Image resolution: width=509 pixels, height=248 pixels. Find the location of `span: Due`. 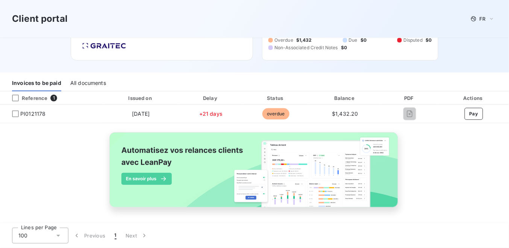

span: Due is located at coordinates (353, 40).